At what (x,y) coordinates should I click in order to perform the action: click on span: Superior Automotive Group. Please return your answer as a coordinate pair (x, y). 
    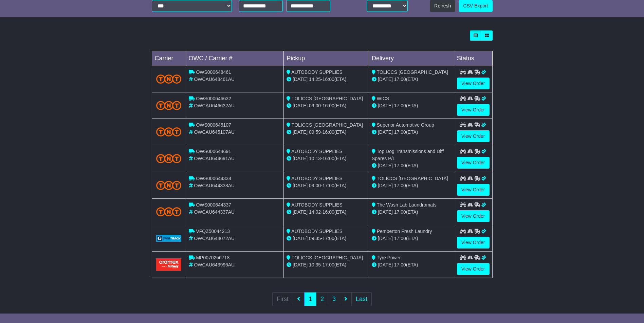
    Looking at the image, I should click on (405, 125).